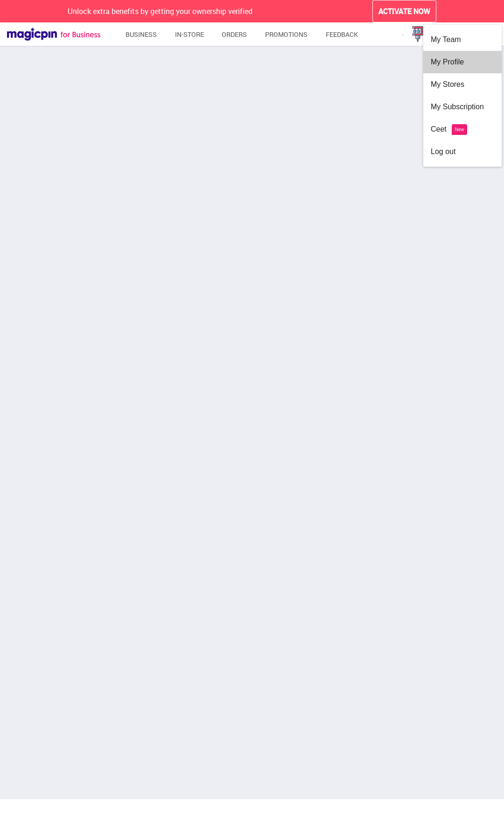 Image resolution: width=504 pixels, height=837 pixels. What do you see at coordinates (463, 62) in the screenshot?
I see `div: My Profile` at bounding box center [463, 62].